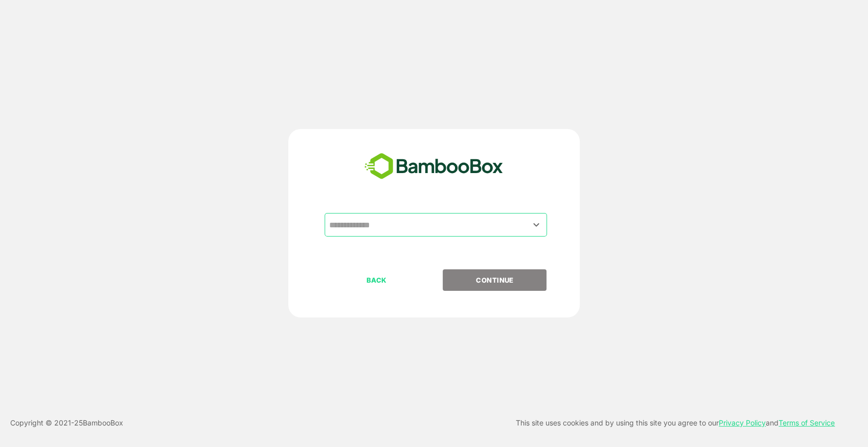 The height and width of the screenshot is (447, 868). I want to click on p: Copyright © 2021- 25 BambooBox, so click(67, 423).